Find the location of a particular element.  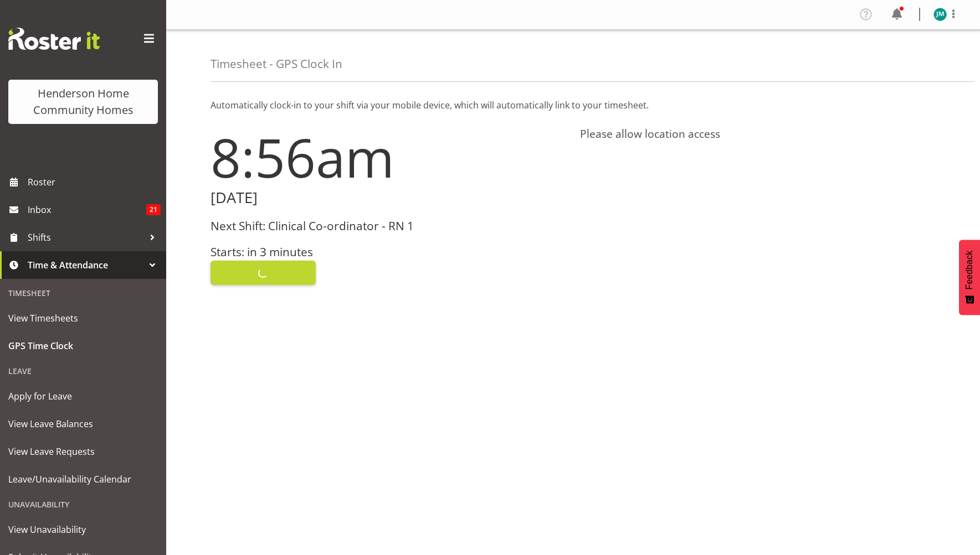

a: Apply for Leave is located at coordinates (83, 397).